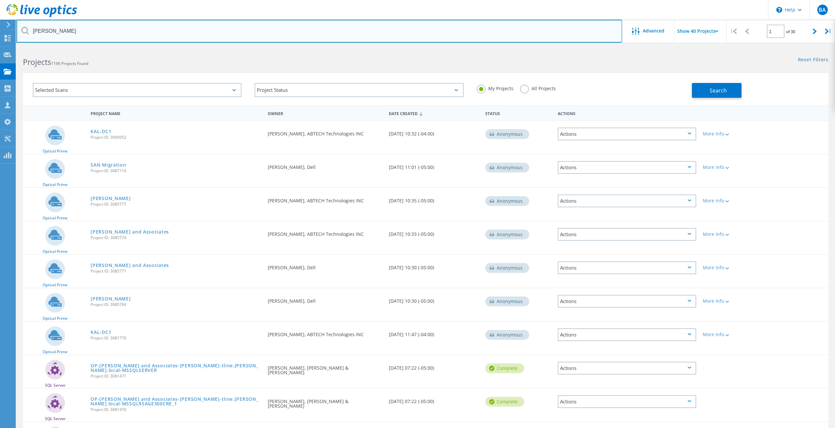  Describe the element at coordinates (176, 338) in the screenshot. I see `span: Project ID: 3081770` at that location.